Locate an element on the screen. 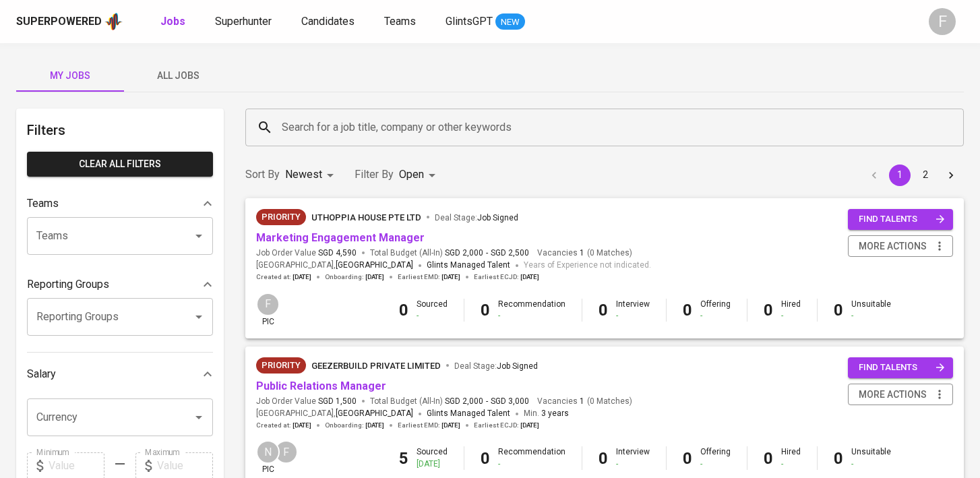  a: Marketing Engagement Manager is located at coordinates (341, 238).